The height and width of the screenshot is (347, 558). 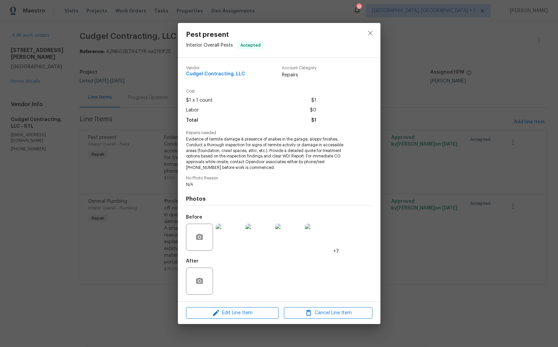 What do you see at coordinates (279, 199) in the screenshot?
I see `h4: Photos` at bounding box center [279, 199].